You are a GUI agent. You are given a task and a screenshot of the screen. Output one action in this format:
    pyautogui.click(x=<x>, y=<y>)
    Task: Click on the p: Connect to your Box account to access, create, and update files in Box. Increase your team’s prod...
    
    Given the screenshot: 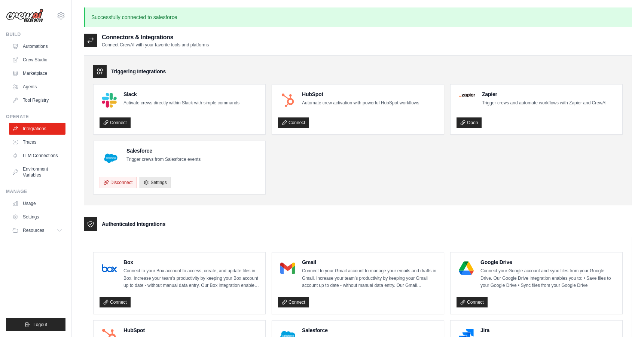 What is the action you would take?
    pyautogui.click(x=191, y=278)
    